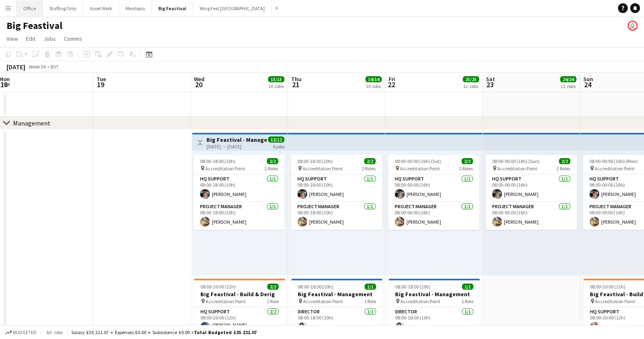  I want to click on div: Management, so click(32, 123).